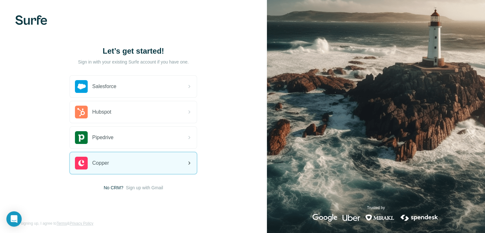 This screenshot has height=233, width=485. What do you see at coordinates (419, 217) in the screenshot?
I see `img: spendesk's logo` at bounding box center [419, 217].